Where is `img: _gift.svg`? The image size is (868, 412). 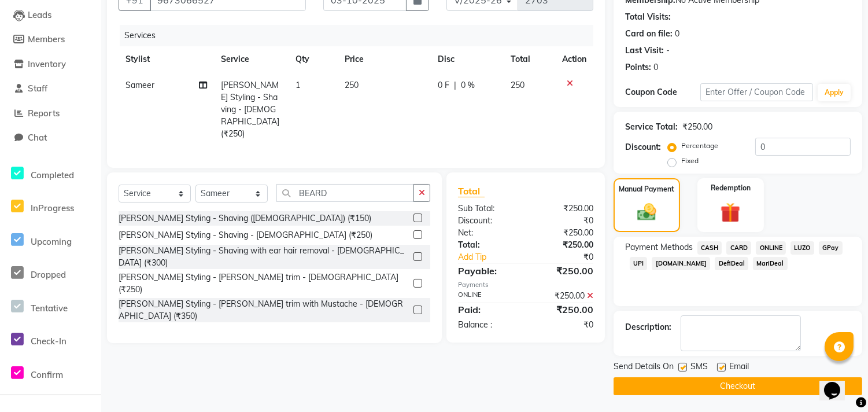
img: _gift.svg is located at coordinates (730, 212).